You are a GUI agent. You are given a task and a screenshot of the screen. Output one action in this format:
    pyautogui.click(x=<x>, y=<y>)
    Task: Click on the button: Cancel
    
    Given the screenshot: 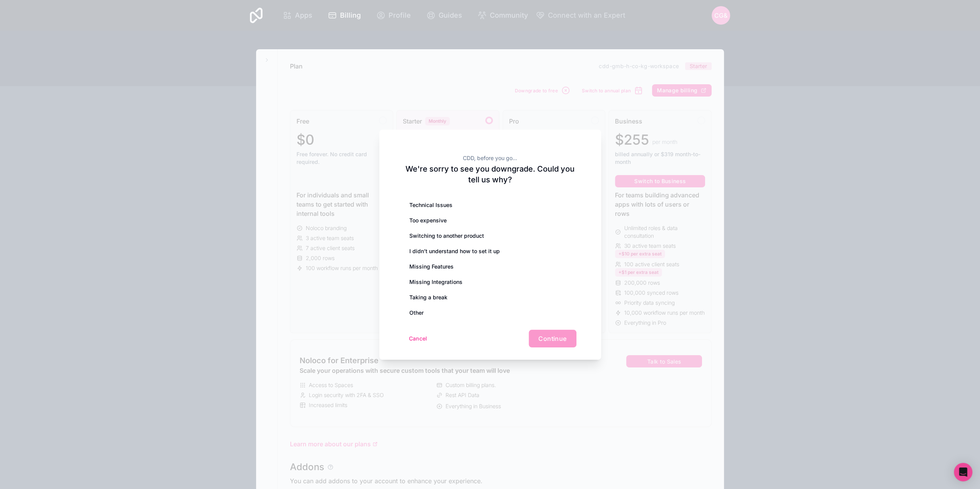 What is the action you would take?
    pyautogui.click(x=418, y=338)
    